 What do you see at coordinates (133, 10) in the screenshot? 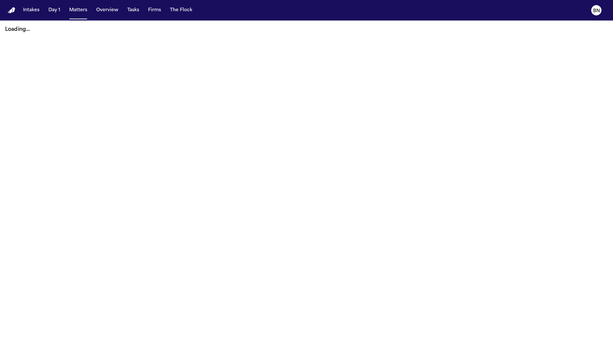
I see `button: Tasks` at bounding box center [133, 10].